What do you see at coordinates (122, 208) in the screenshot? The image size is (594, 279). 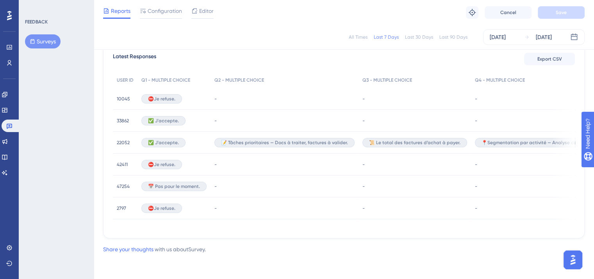 I see `span: 2797` at bounding box center [122, 208].